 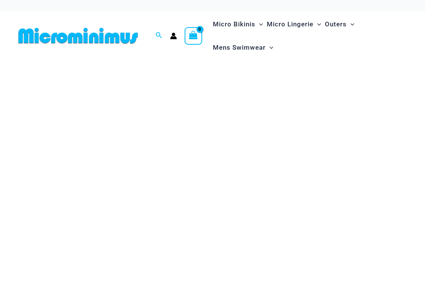 What do you see at coordinates (290, 24) in the screenshot?
I see `span: Micro Lingerie` at bounding box center [290, 24].